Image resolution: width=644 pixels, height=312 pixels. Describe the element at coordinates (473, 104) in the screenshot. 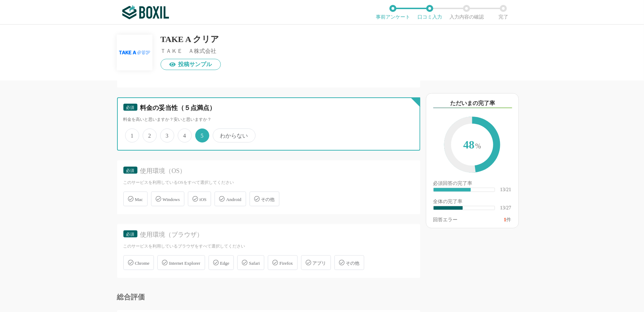

I see `div: ただいまの完了率` at that location.